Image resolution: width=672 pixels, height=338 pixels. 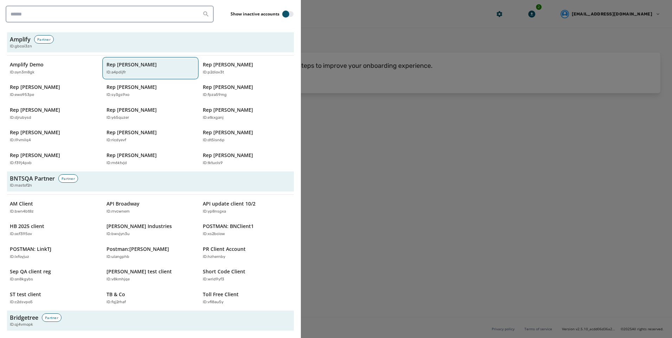 I want to click on button: Amplify DemoID:oyn3m8gk, so click(x=54, y=68).